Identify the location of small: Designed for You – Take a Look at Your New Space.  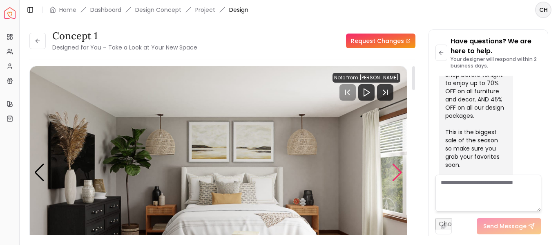
(125, 47).